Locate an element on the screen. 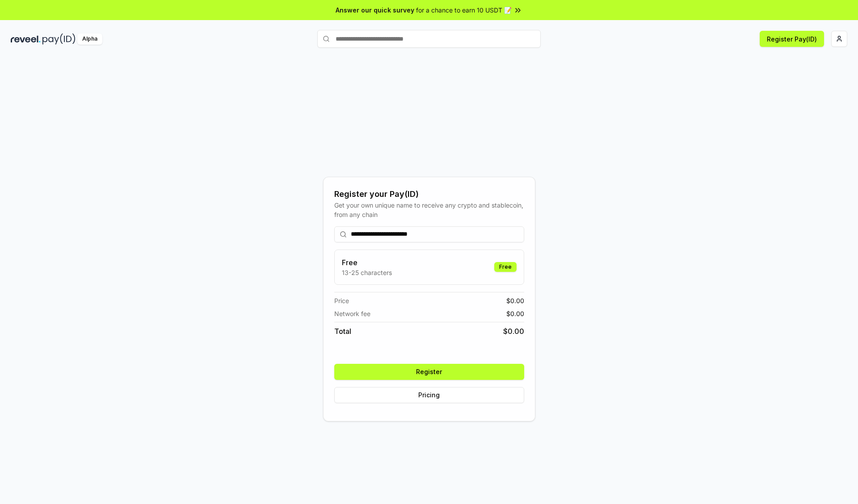 This screenshot has height=504, width=858. h3: Free is located at coordinates (367, 263).